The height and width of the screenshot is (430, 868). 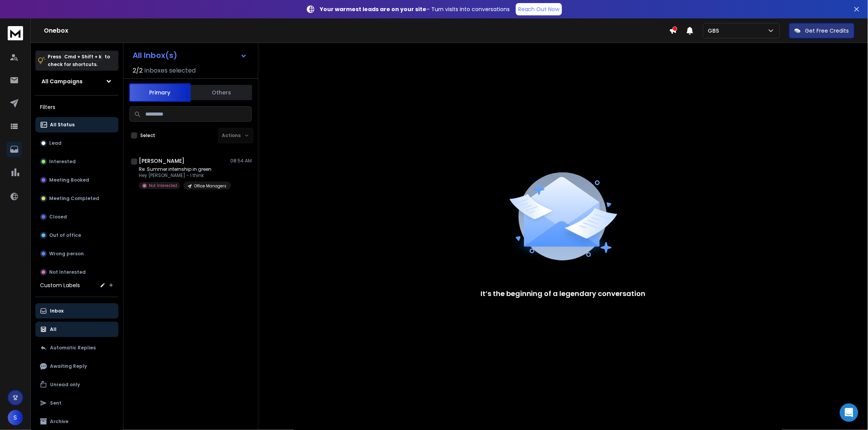 What do you see at coordinates (69, 181) in the screenshot?
I see `p: Meeting Booked` at bounding box center [69, 181].